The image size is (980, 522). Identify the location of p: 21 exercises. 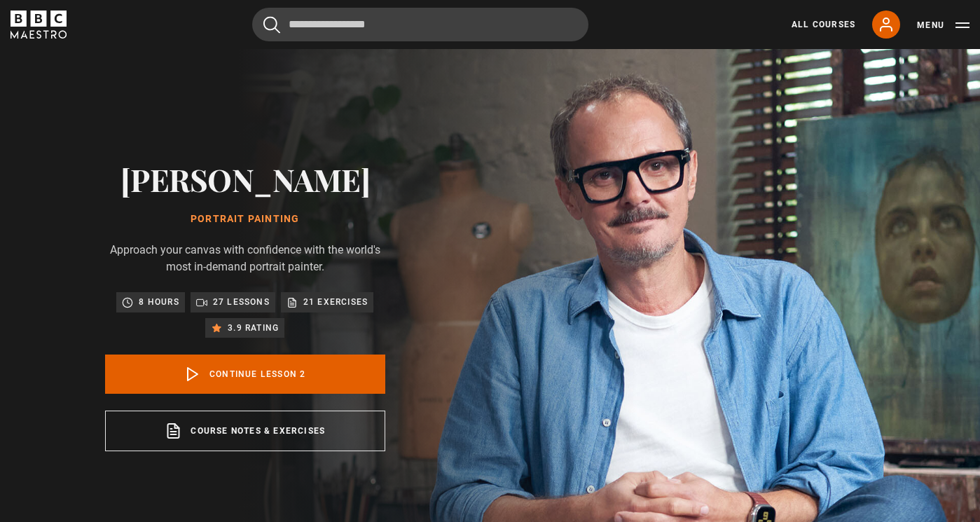
(336, 302).